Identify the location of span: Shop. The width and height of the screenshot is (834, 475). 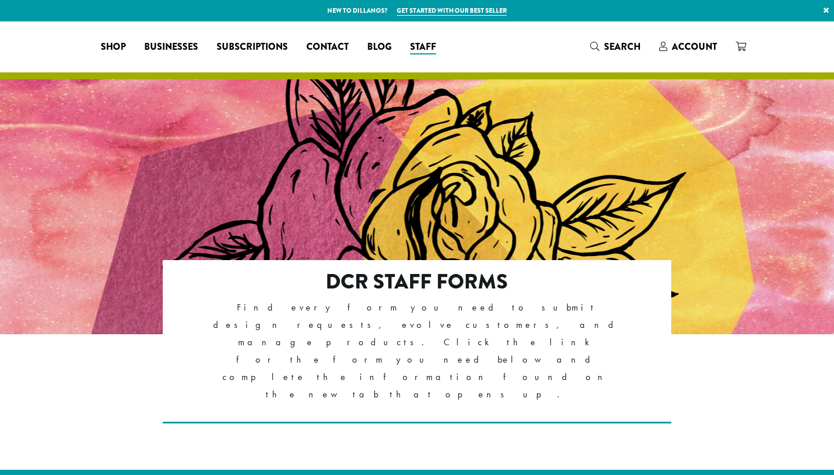
(113, 47).